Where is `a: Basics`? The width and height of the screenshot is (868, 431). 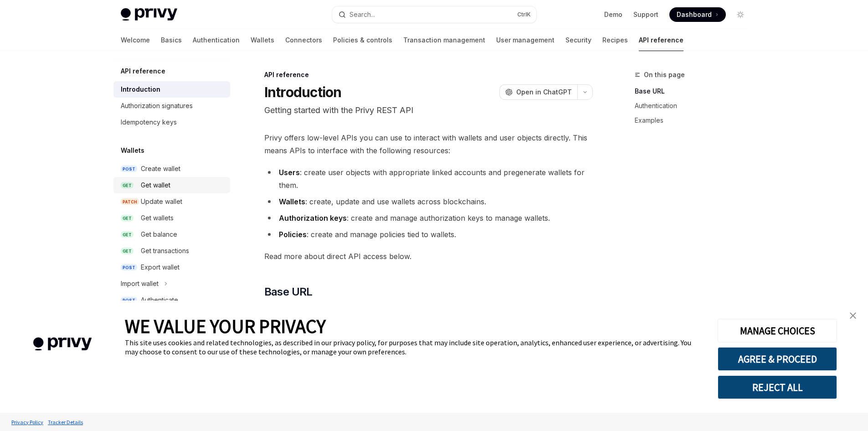 a: Basics is located at coordinates (171, 40).